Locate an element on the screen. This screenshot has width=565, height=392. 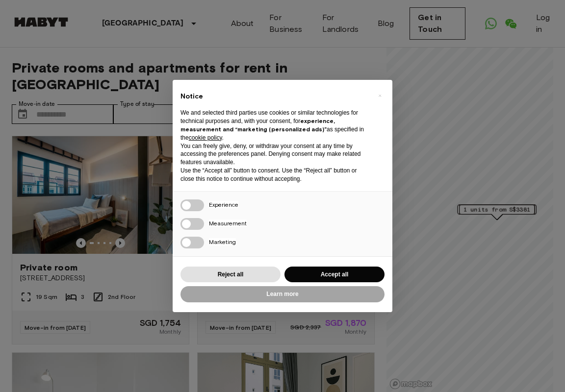
button: Close this notice is located at coordinates (379, 95).